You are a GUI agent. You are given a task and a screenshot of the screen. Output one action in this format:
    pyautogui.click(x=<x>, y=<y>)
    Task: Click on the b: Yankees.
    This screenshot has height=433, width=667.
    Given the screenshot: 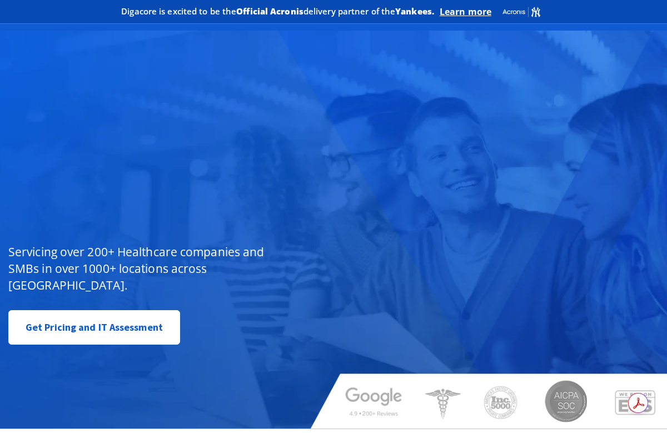 What is the action you would take?
    pyautogui.click(x=415, y=11)
    